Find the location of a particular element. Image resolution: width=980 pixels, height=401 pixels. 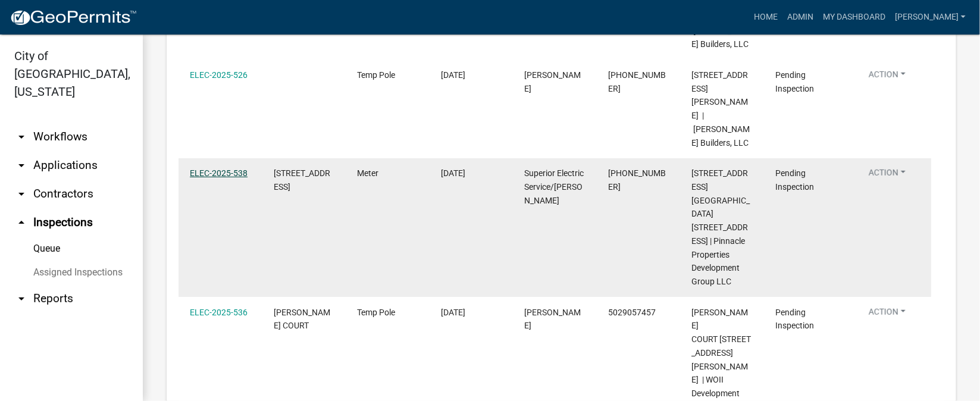

span: Superior Electric Service/Martin Pelayo is located at coordinates (554, 187).